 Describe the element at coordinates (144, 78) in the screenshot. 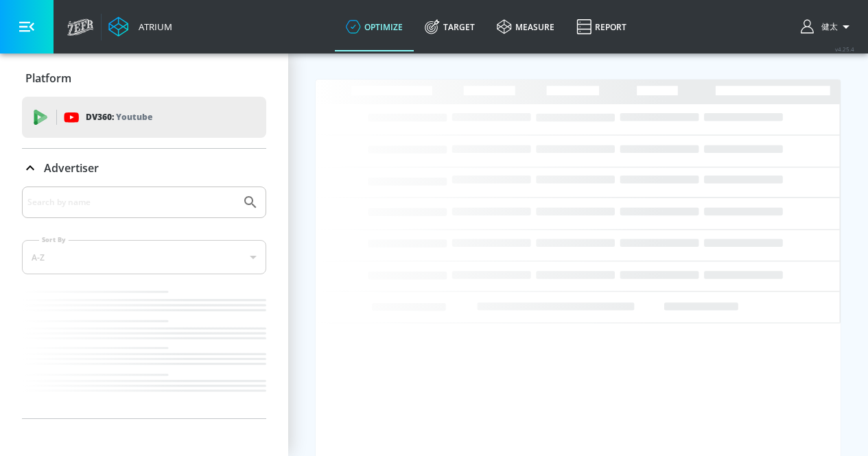

I see `div: Platform` at that location.